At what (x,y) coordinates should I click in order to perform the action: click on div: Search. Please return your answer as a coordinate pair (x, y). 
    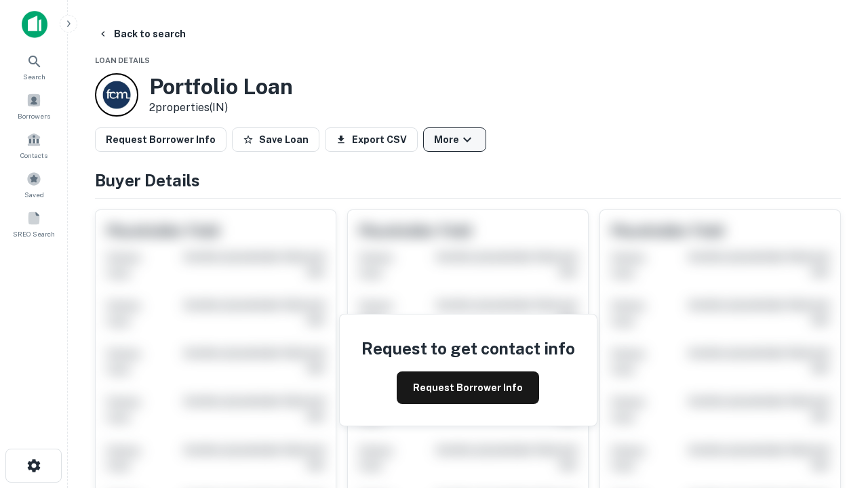
    Looking at the image, I should click on (34, 67).